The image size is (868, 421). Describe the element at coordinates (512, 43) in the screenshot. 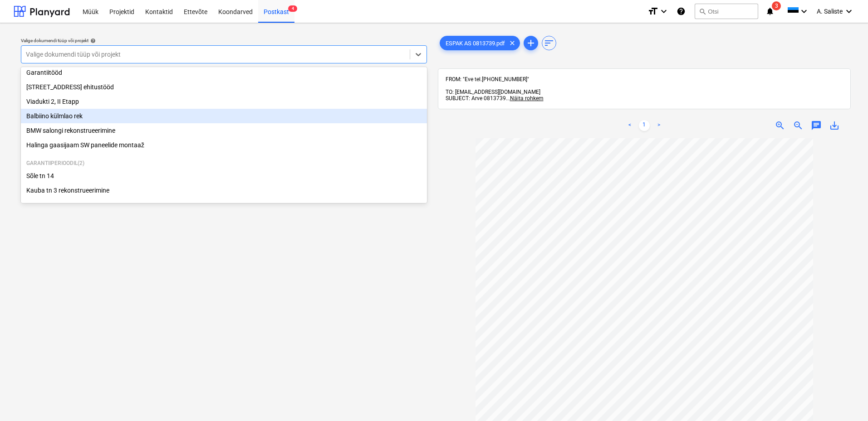

I see `span: clear` at that location.